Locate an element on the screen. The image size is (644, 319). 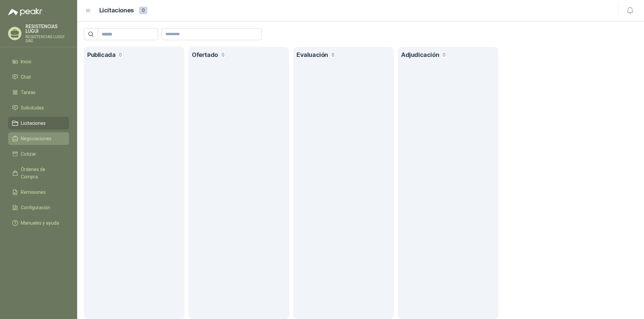
a: Manuales y ayuda is located at coordinates (39, 224).